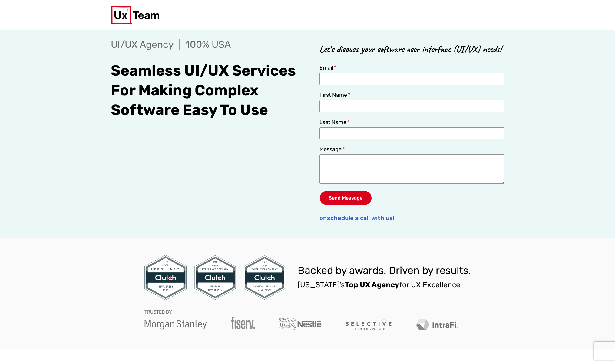 This screenshot has height=364, width=615. What do you see at coordinates (332, 151) in the screenshot?
I see `label: Message` at bounding box center [332, 151].